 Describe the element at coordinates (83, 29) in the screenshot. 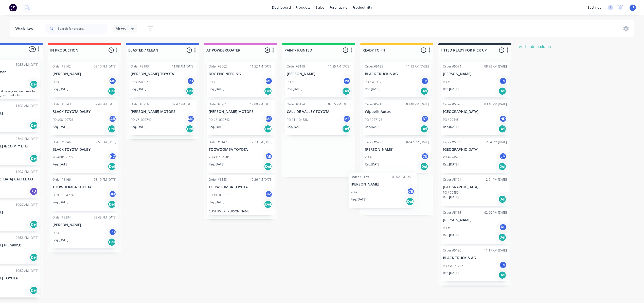

I see `input: Search for orders...` at that location.